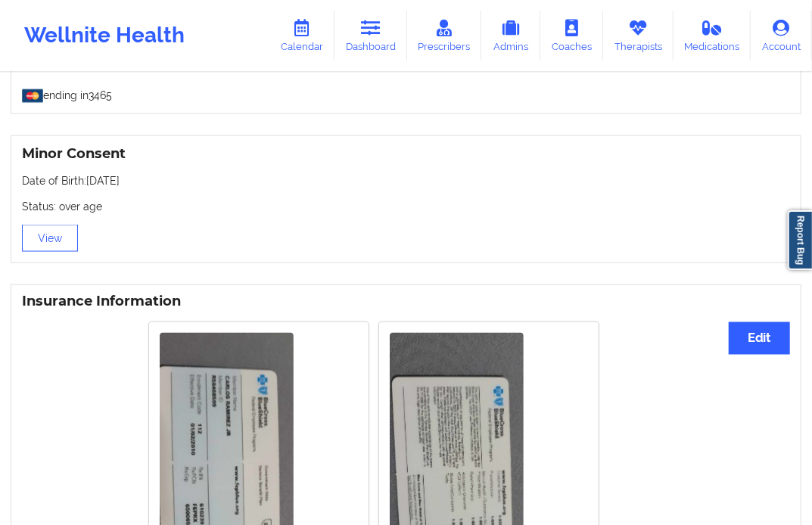 The image size is (812, 525). What do you see at coordinates (405, 206) in the screenshot?
I see `p: Status: over age` at bounding box center [405, 206].